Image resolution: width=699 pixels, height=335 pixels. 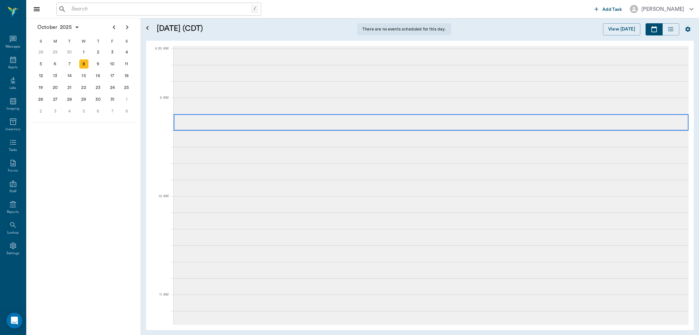 I want to click on div: Tasks, so click(x=13, y=150).